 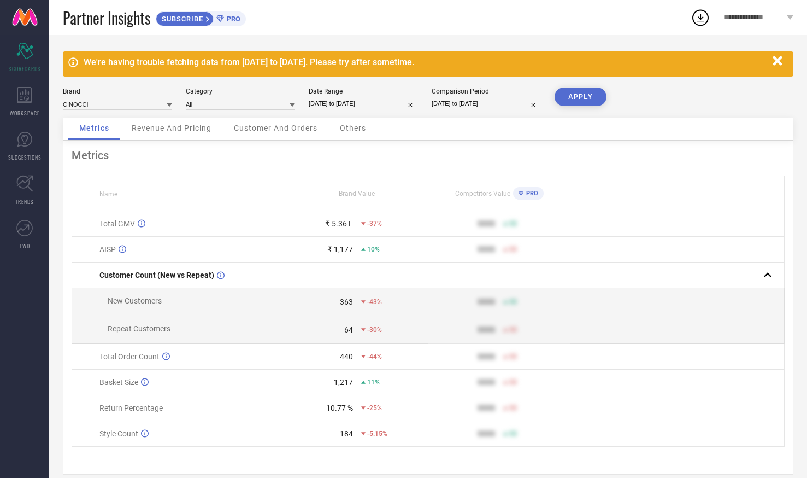 What do you see at coordinates (377, 434) in the screenshot?
I see `span: -5.15%` at bounding box center [377, 434].